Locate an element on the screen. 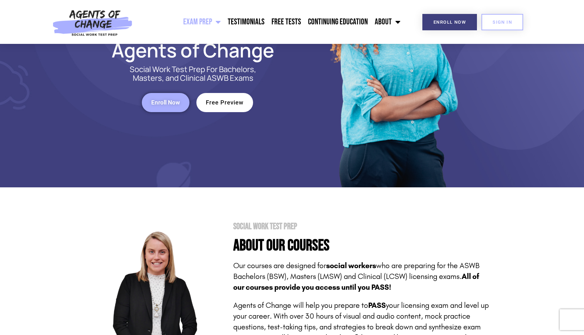  span: Free Preview is located at coordinates (225, 102).